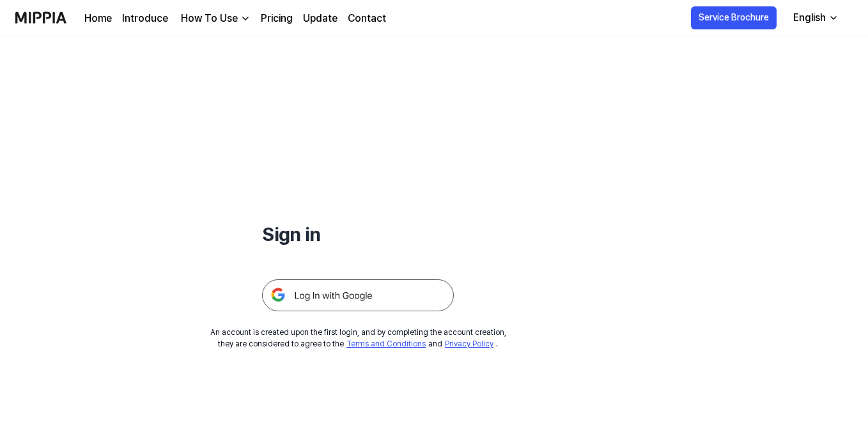 The image size is (868, 434). Describe the element at coordinates (209, 18) in the screenshot. I see `div: How To Use` at that location.